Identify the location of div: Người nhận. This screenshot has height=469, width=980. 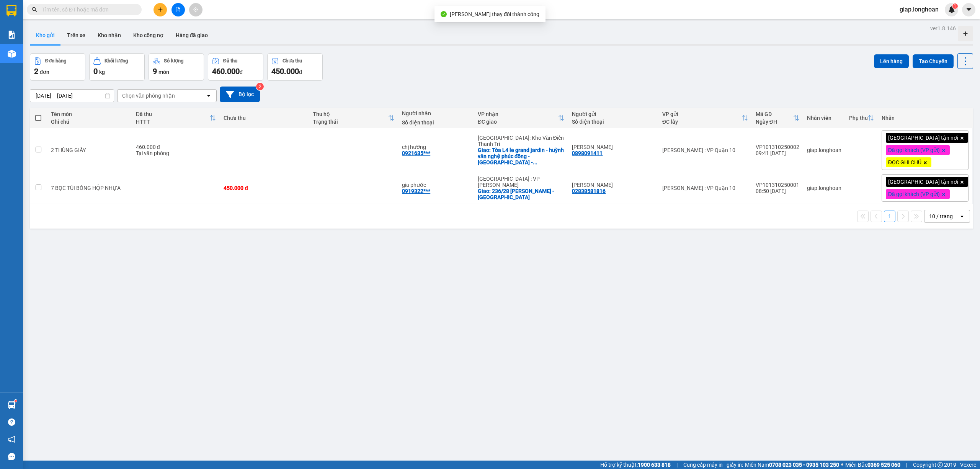
(436, 113).